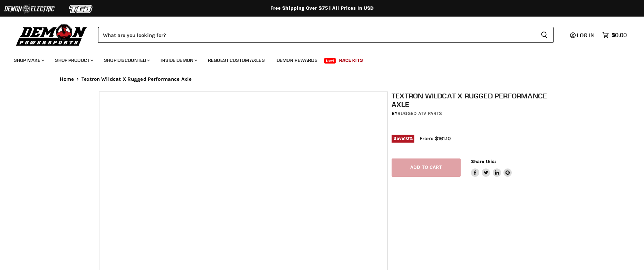 The height and width of the screenshot is (270, 644). What do you see at coordinates (484, 161) in the screenshot?
I see `span: Share this:` at bounding box center [484, 161].